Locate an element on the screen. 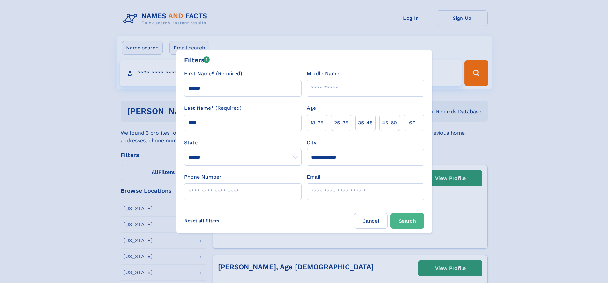 The height and width of the screenshot is (283, 608). label: Middle Name is located at coordinates (323, 74).